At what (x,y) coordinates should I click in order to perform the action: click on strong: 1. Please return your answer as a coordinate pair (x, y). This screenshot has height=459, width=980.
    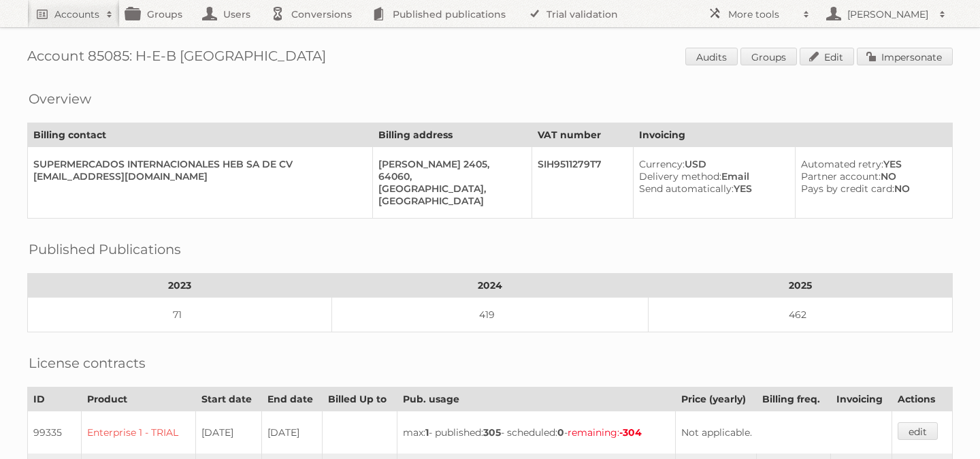
    Looking at the image, I should click on (426, 433).